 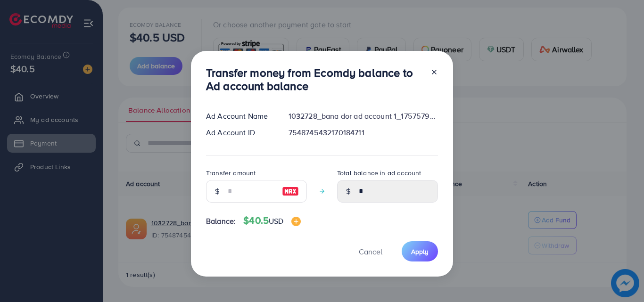 What do you see at coordinates (420, 251) in the screenshot?
I see `button: Apply` at bounding box center [420, 251].